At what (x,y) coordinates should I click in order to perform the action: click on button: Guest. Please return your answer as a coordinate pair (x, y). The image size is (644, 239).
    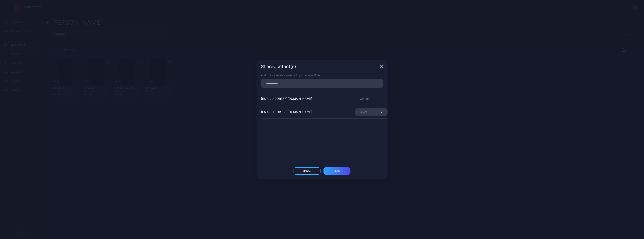
    Looking at the image, I should click on (371, 112).